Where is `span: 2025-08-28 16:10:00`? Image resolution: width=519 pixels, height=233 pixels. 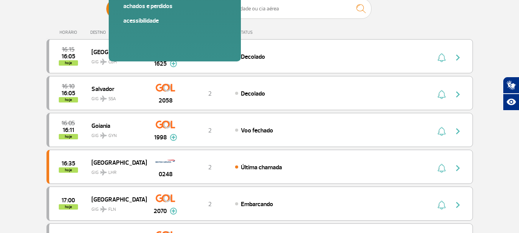
span: 2025-08-28 16:10:00 is located at coordinates (68, 86).